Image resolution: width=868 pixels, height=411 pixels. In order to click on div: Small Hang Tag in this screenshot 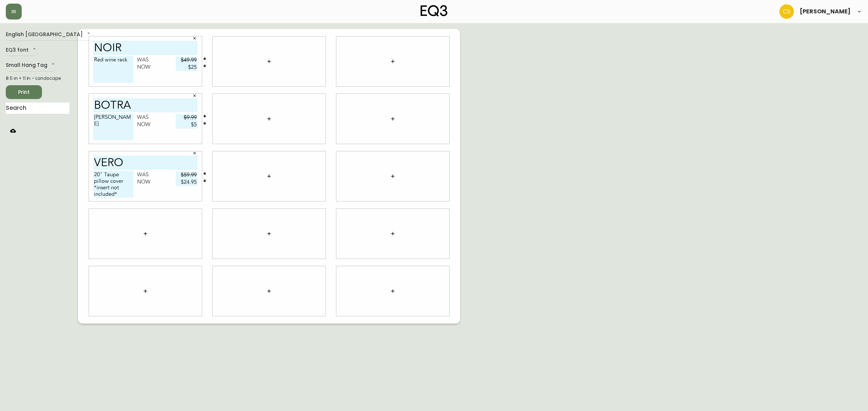, I will do `click(31, 66)`.